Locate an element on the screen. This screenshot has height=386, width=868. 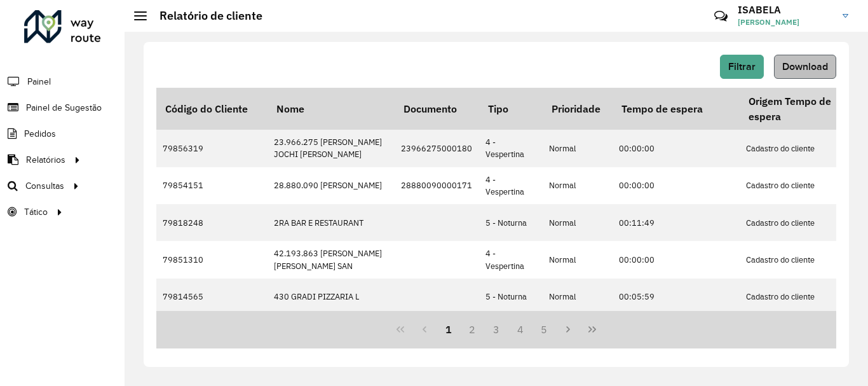
button: 5 is located at coordinates (544, 329).